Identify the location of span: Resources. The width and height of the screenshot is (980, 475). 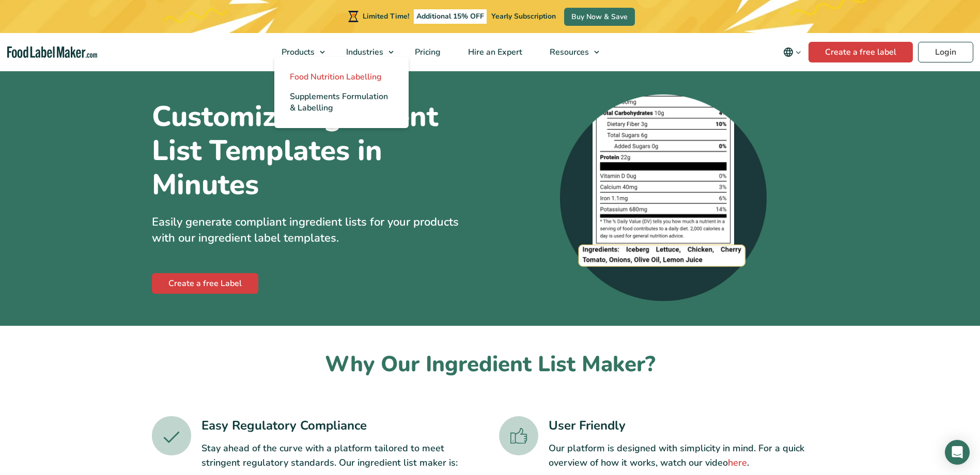
(568, 52).